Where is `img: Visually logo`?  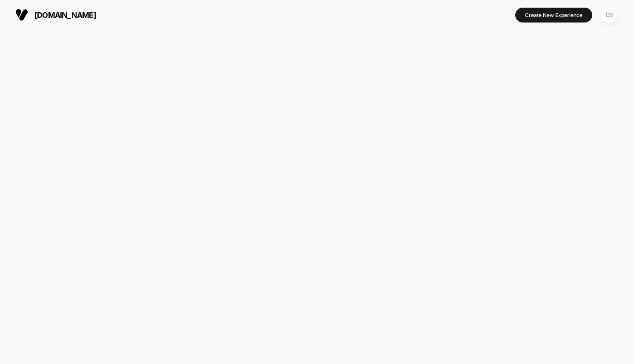
img: Visually logo is located at coordinates (22, 15).